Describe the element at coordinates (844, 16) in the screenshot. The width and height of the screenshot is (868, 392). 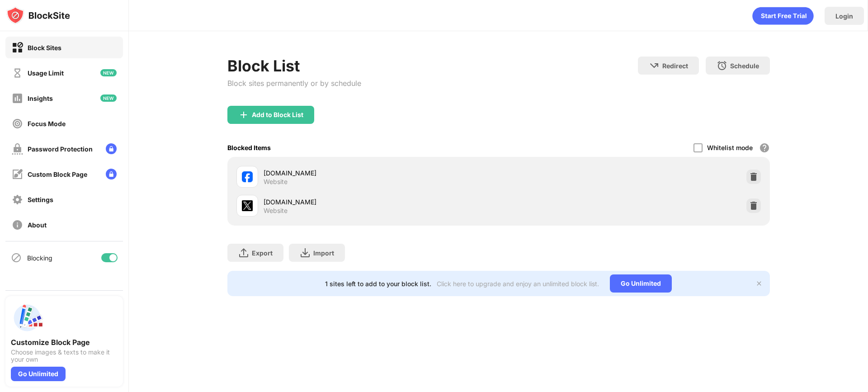
I see `div: Login` at that location.